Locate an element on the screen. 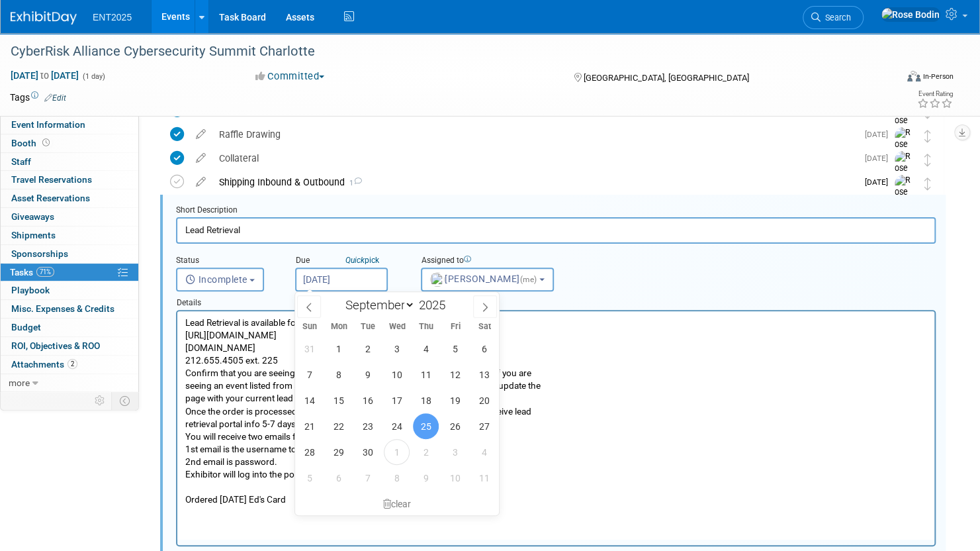 This screenshot has height=551, width=980. div: In-Person is located at coordinates (938, 76).